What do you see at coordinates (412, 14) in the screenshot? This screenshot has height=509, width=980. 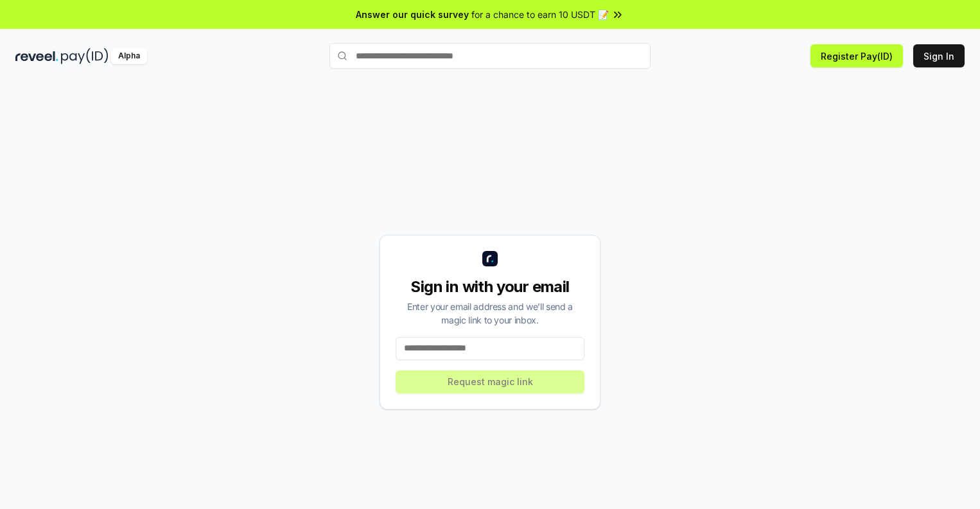 I see `span: Answer our quick survey` at bounding box center [412, 14].